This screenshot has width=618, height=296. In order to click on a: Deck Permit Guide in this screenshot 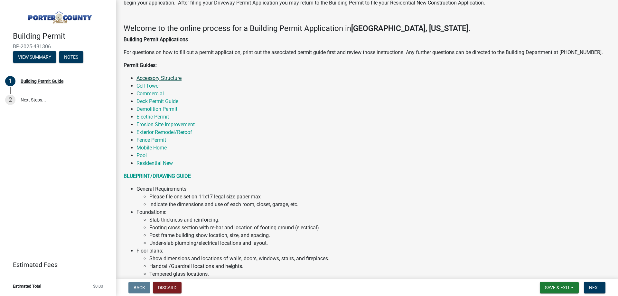, I will do `click(157, 101)`.